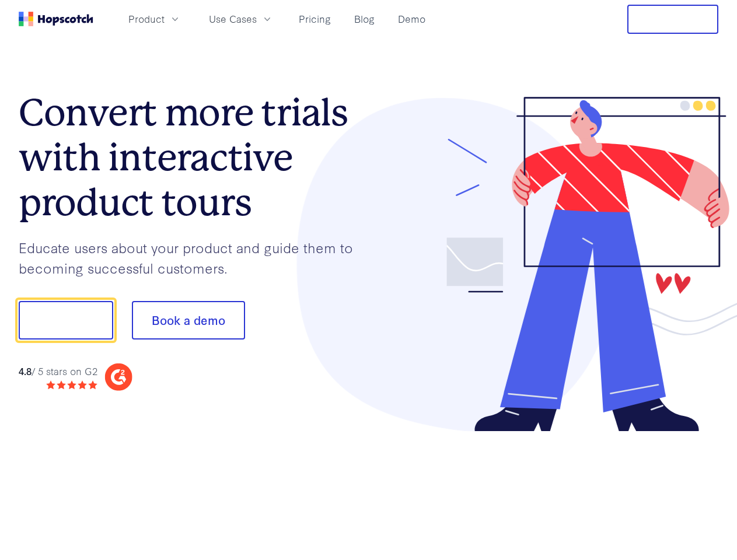  Describe the element at coordinates (25, 371) in the screenshot. I see `strong: 4.8` at that location.